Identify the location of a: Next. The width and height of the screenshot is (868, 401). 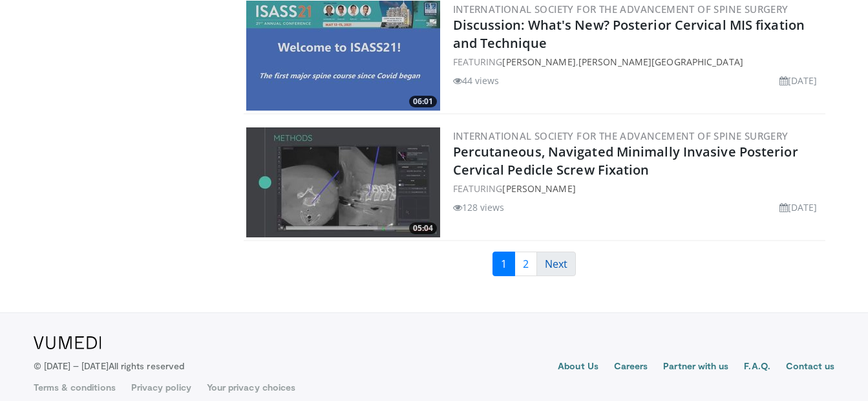
(555, 264).